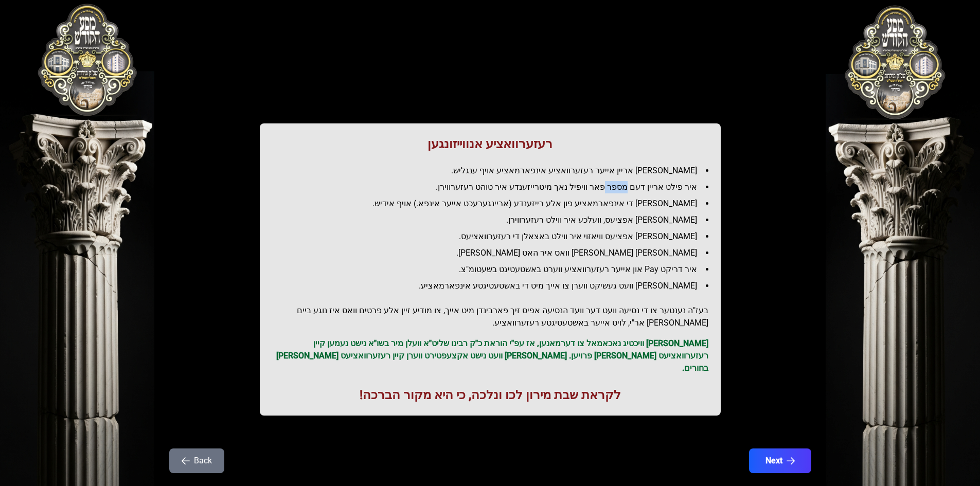 This screenshot has width=980, height=486. Describe the element at coordinates (197, 461) in the screenshot. I see `button: Back` at that location.